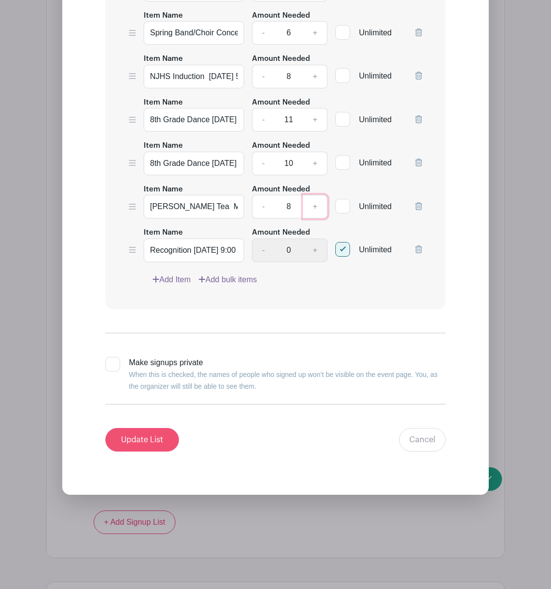 This screenshot has width=551, height=589. What do you see at coordinates (228, 280) in the screenshot?
I see `a: Add bulk items` at bounding box center [228, 280].